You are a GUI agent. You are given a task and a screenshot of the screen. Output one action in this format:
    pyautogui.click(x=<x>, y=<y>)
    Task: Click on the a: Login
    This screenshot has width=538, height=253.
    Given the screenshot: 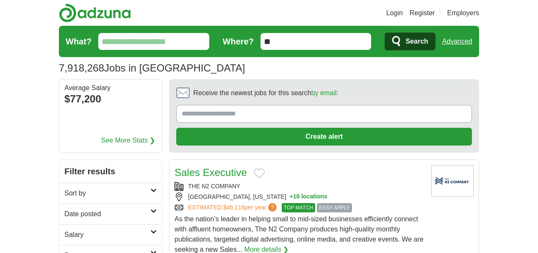 What is the action you would take?
    pyautogui.click(x=394, y=13)
    